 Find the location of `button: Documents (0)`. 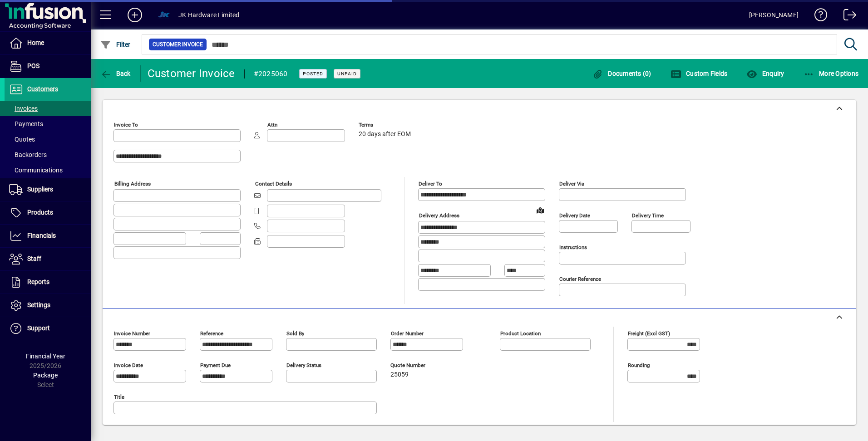

button: Documents (0) is located at coordinates (622, 73).